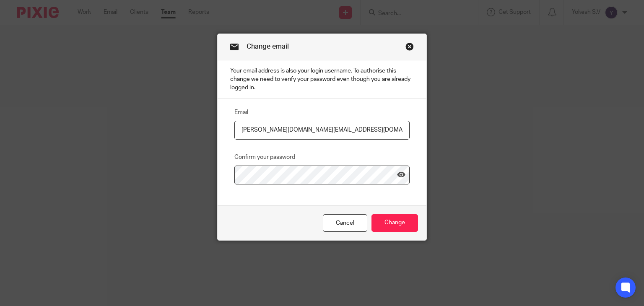  I want to click on span: Change email, so click(268, 47).